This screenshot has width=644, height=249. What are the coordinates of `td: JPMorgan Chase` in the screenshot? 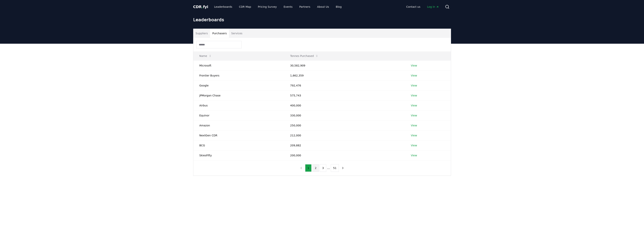 It's located at (239, 95).